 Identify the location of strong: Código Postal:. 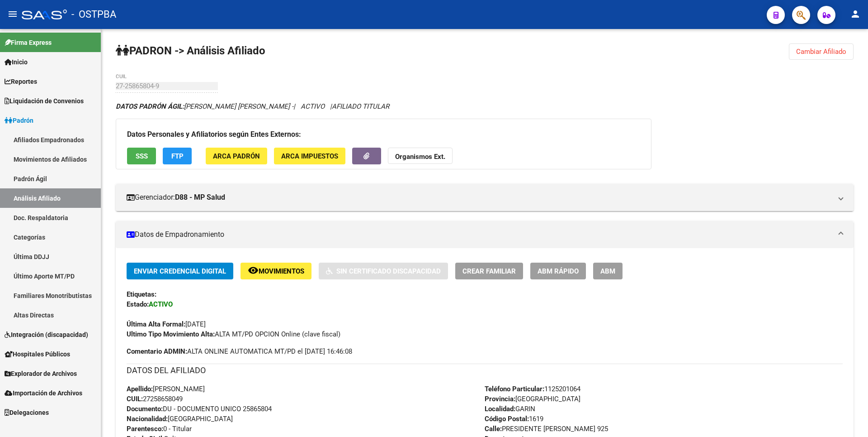
(507, 418).